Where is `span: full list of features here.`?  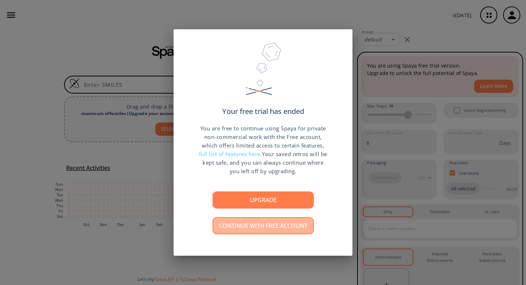 span: full list of features here. is located at coordinates (230, 154).